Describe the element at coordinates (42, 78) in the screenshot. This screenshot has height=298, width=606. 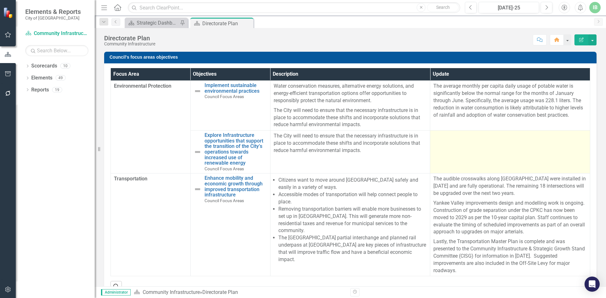
I see `a: Elements` at that location.